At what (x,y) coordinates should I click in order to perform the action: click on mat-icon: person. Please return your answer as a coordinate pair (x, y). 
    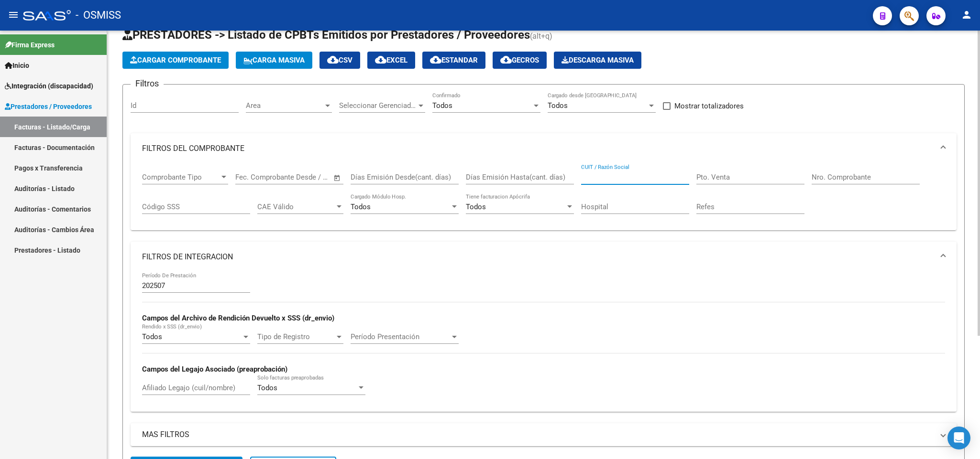
    Looking at the image, I should click on (967, 15).